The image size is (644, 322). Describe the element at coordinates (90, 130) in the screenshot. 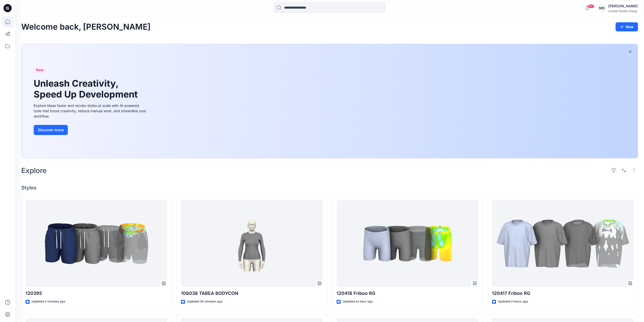

I see `a: Discover more` at that location.